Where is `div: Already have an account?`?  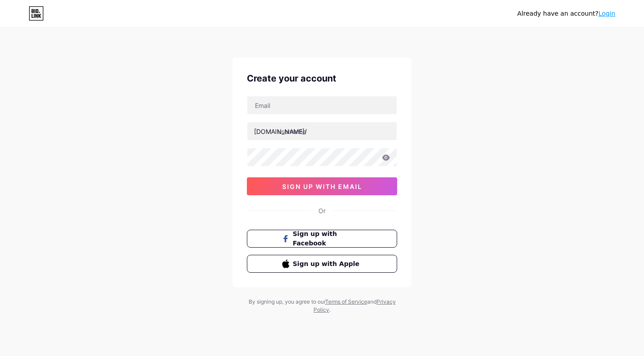
div: Already have an account? is located at coordinates (566, 13).